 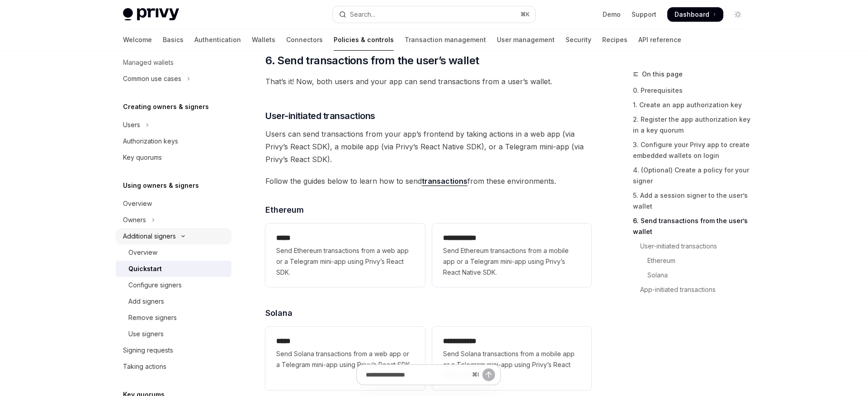 I want to click on span: On this page, so click(x=663, y=74).